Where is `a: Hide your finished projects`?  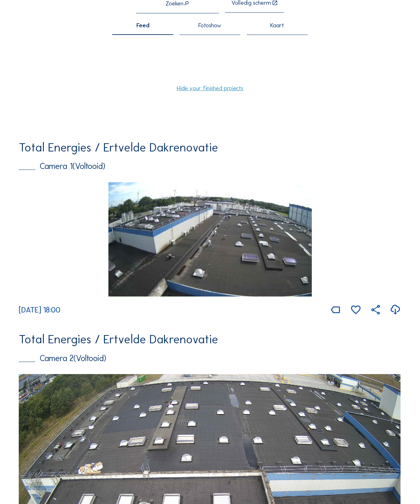 a: Hide your finished projects is located at coordinates (209, 88).